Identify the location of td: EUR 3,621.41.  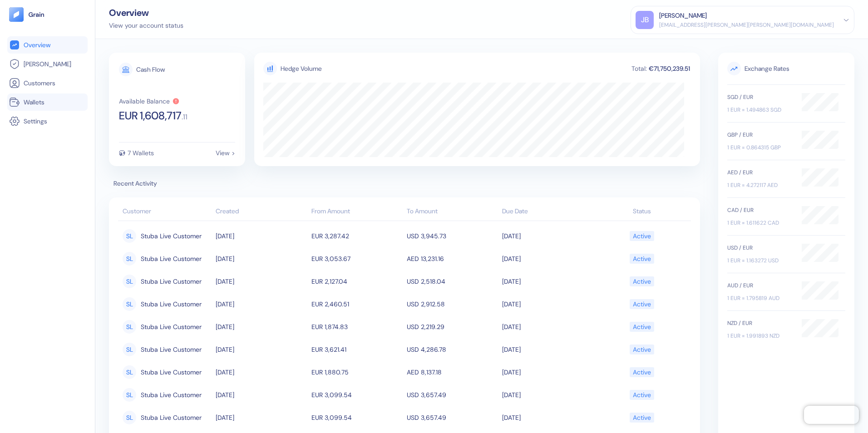
(357, 349).